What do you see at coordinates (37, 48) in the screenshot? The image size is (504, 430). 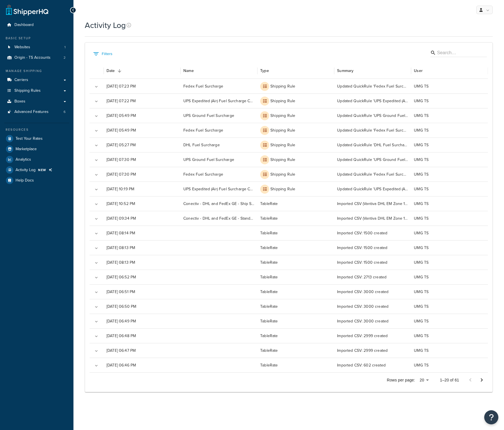 I see `a: Websites 1` at bounding box center [37, 48].